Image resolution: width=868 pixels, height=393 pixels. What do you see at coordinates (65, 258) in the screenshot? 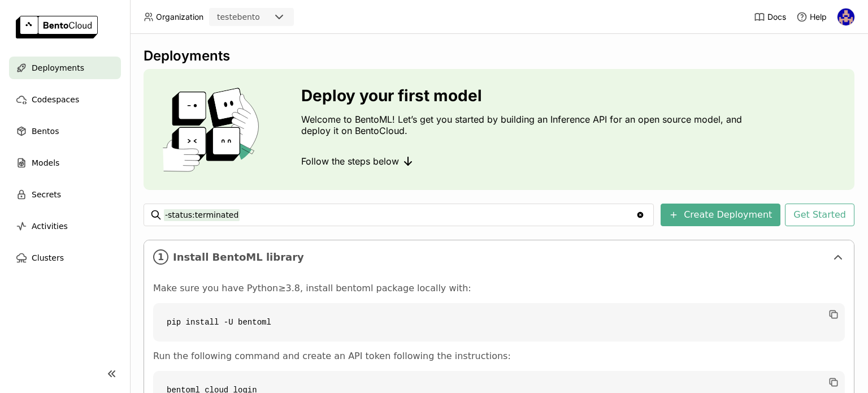
I see `a: Clusters` at bounding box center [65, 258].